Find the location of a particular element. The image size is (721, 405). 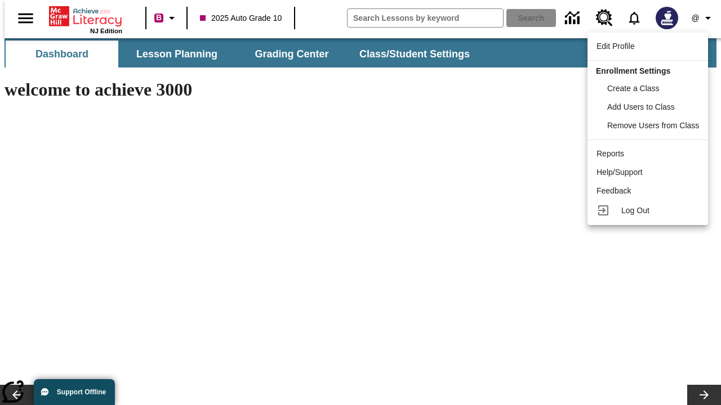

span: Enrollment Settings is located at coordinates (633, 71).